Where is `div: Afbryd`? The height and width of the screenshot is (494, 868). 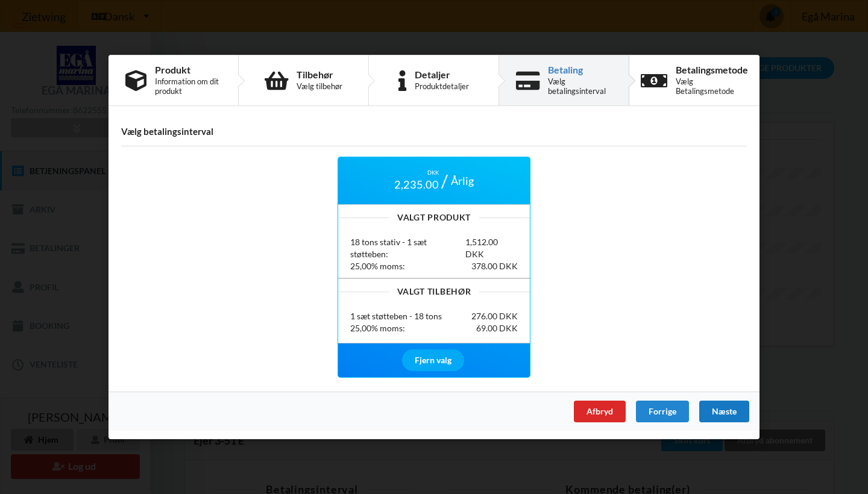 div: Afbryd is located at coordinates (600, 411).